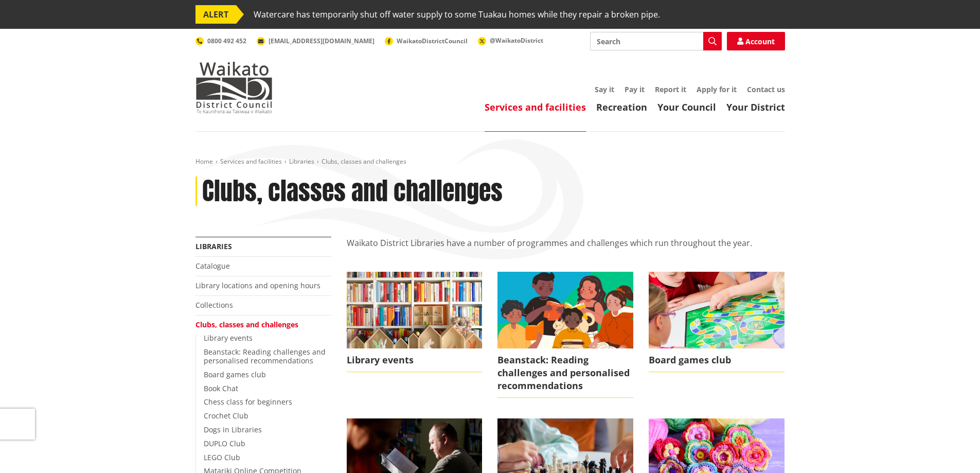 This screenshot has height=473, width=980. What do you see at coordinates (221, 388) in the screenshot?
I see `a: Book Chat` at bounding box center [221, 388].